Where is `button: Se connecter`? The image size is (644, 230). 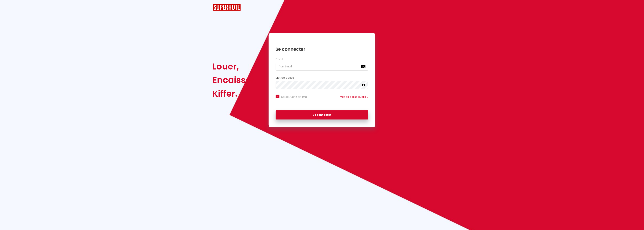 button: Se connecter is located at coordinates (322, 115).